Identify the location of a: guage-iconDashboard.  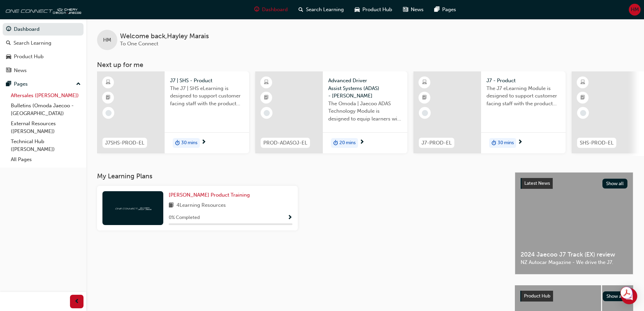
(271, 10).